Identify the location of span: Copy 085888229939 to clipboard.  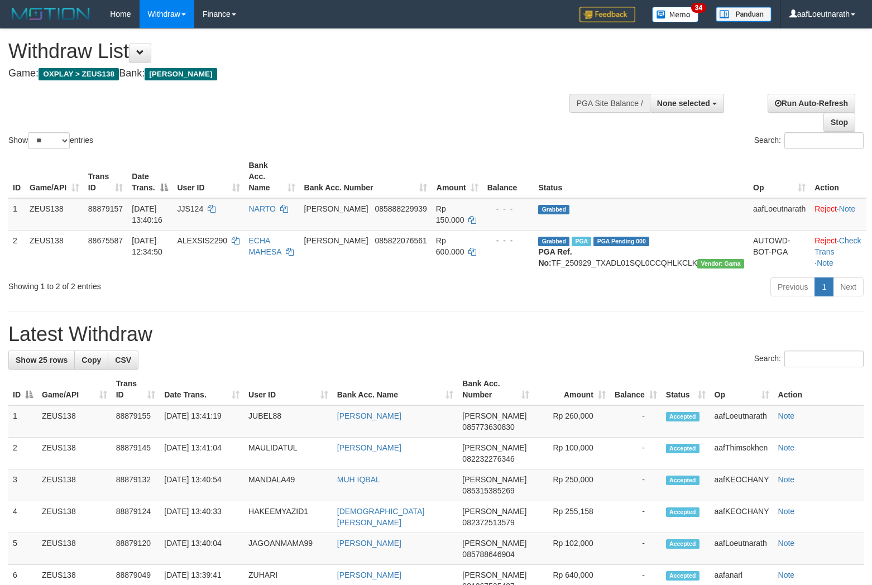
(400, 209).